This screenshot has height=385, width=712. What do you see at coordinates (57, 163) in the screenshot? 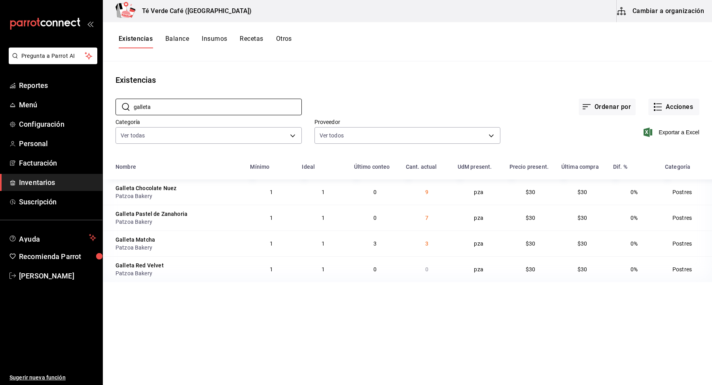
I see `span: Facturación` at bounding box center [57, 163].